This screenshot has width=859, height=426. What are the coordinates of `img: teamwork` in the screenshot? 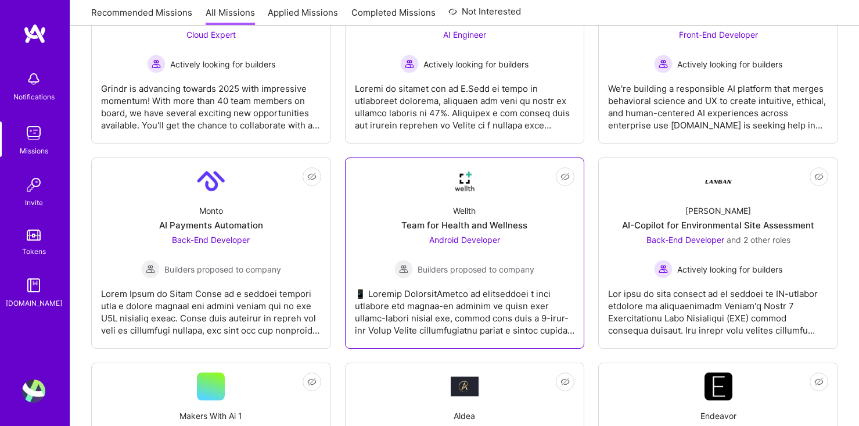 It's located at (34, 133).